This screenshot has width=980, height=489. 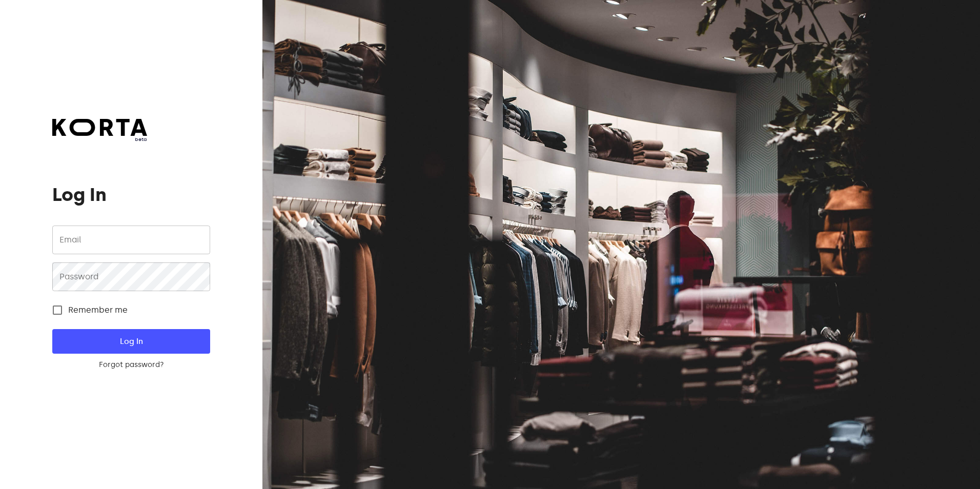 I want to click on span: beta, so click(x=100, y=139).